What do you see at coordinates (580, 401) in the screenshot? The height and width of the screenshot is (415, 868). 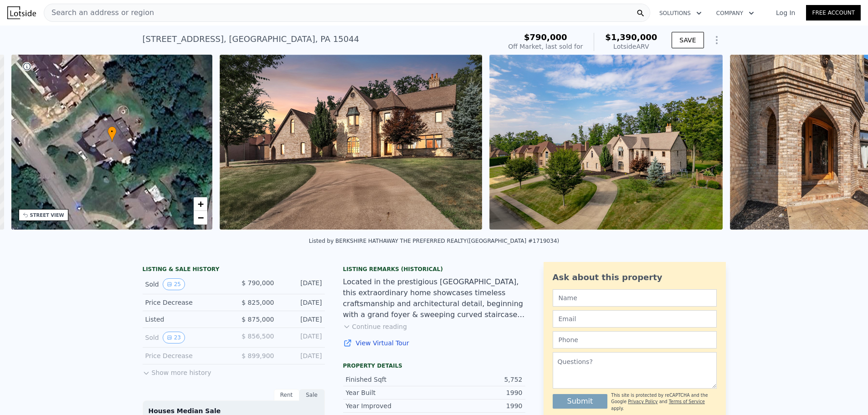 I see `button: Submit` at bounding box center [580, 401].